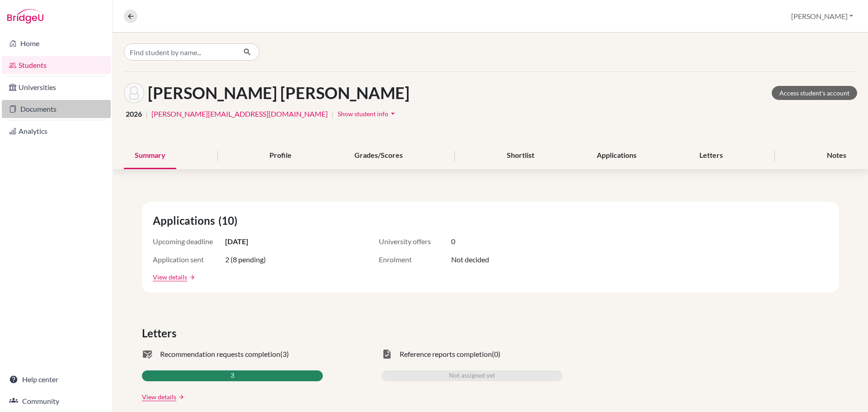 This screenshot has width=868, height=412. What do you see at coordinates (56, 401) in the screenshot?
I see `a: Community` at bounding box center [56, 401].